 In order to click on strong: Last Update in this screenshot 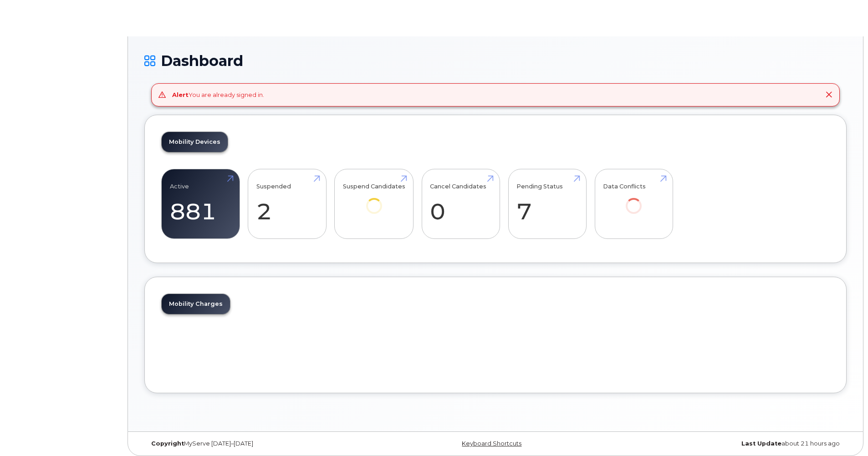, I will do `click(762, 443)`.